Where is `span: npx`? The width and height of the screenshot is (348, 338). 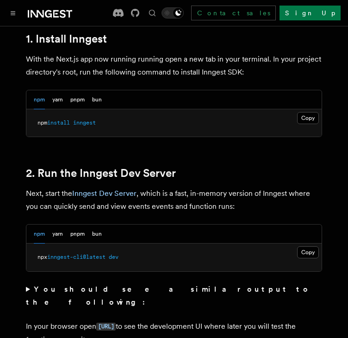
span: npx is located at coordinates (42, 257).